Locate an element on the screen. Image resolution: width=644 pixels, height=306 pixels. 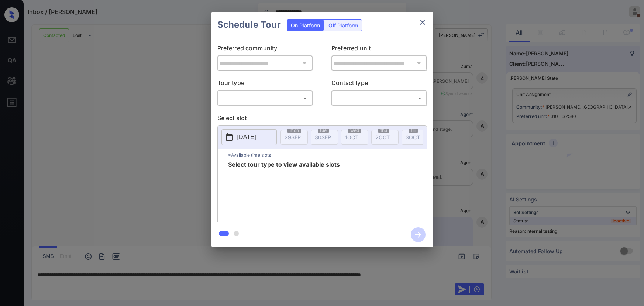
p: Preferred community is located at coordinates (265, 50).